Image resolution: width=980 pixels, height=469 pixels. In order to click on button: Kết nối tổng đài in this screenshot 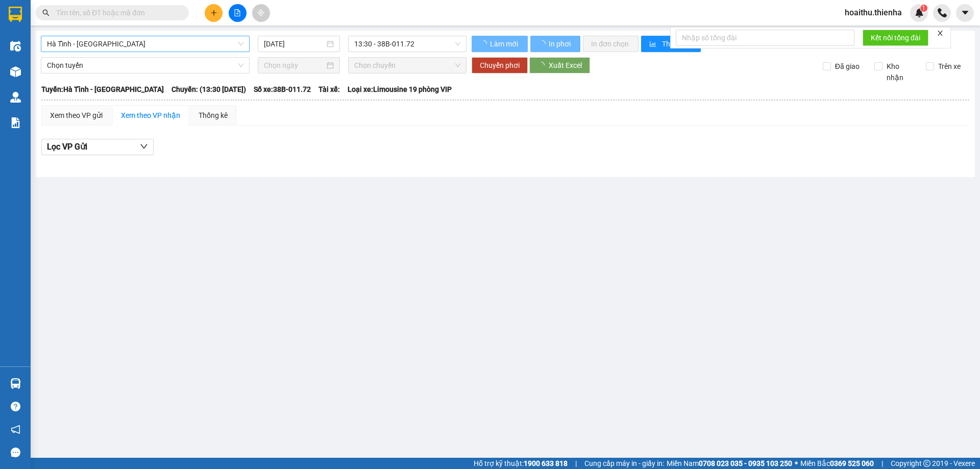, I will do `click(895, 38)`.